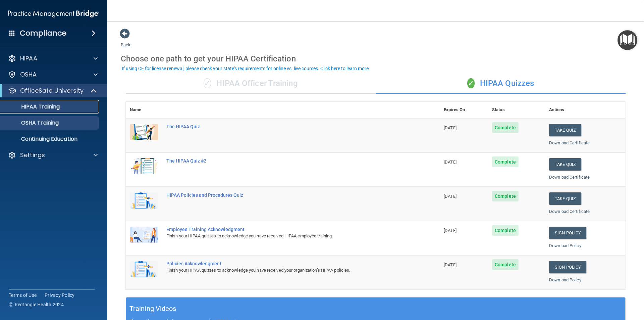  I want to click on a: Terms of Use, so click(22, 295).